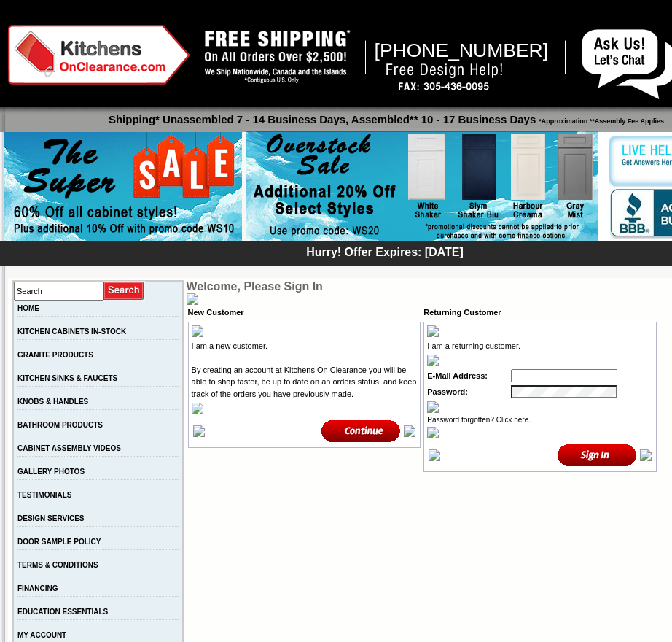  Describe the element at coordinates (55, 354) in the screenshot. I see `a: GRANITE PRODUCTS` at that location.